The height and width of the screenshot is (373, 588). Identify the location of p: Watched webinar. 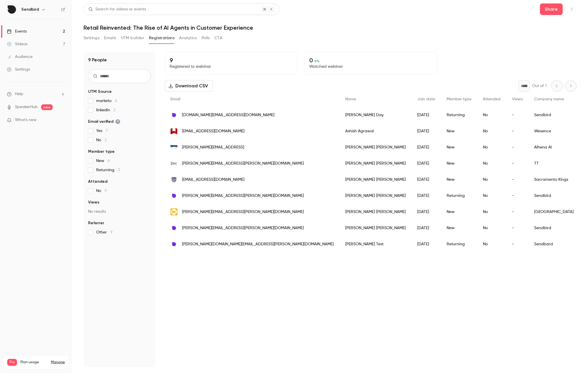
(371, 66).